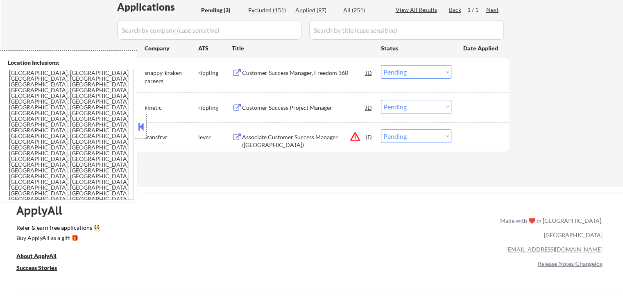 This screenshot has width=623, height=299. I want to click on div: Back, so click(456, 10).